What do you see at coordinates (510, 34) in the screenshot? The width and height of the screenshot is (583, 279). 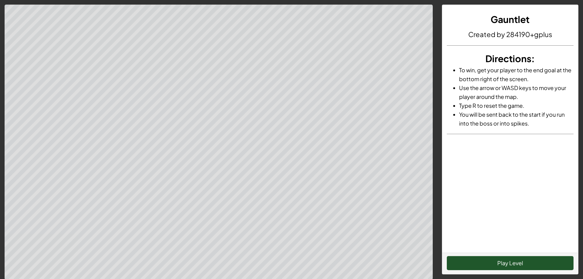 I see `h4: Created by 284190+gplus` at bounding box center [510, 34].